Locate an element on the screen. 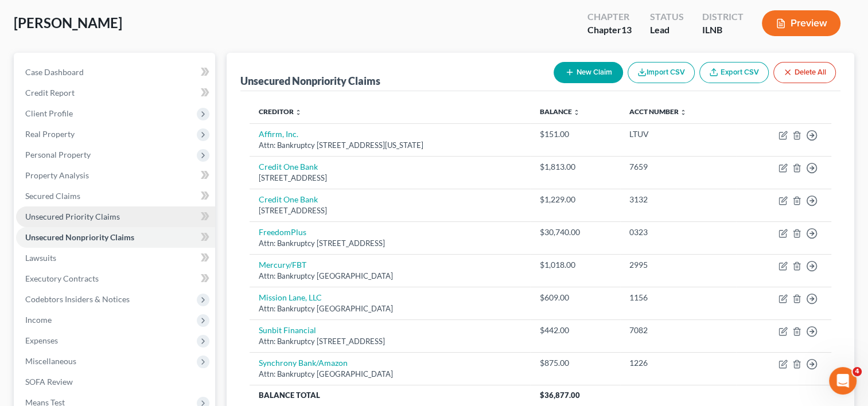 This screenshot has height=406, width=868. a: Affirm, Inc. is located at coordinates (278, 133).